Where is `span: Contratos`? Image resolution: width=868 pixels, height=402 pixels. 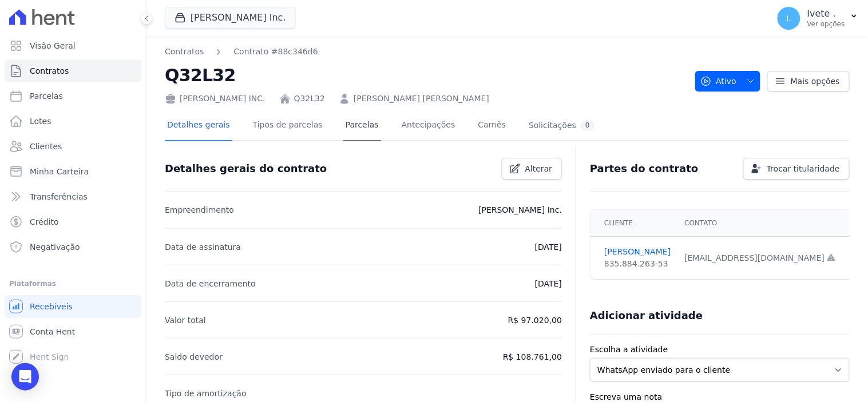
span: Contratos is located at coordinates (49, 71).